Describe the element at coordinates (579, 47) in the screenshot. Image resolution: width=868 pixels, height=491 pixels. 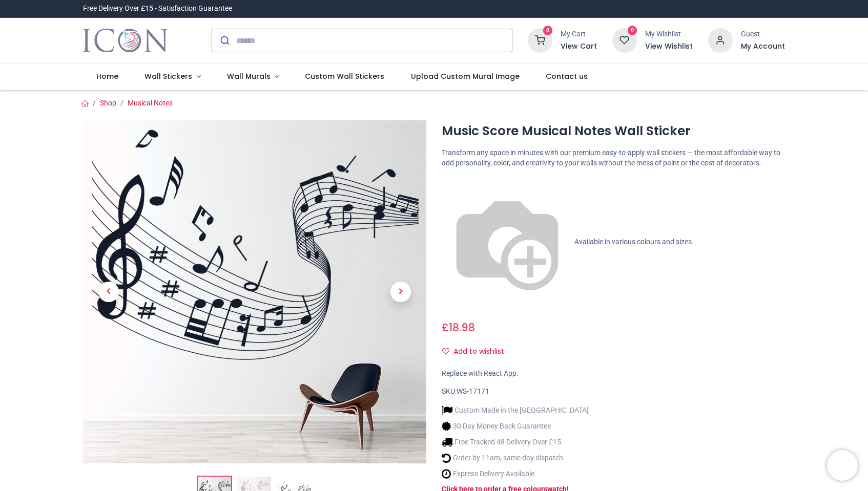
I see `a: View Cart` at that location.